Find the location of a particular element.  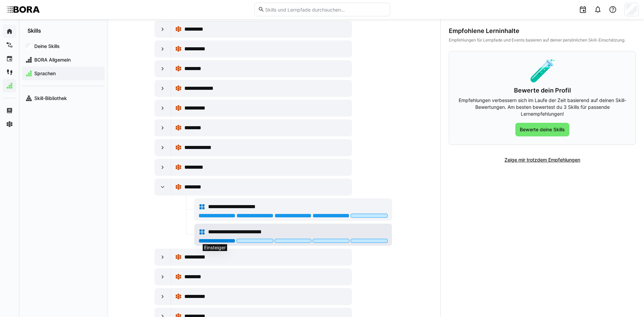

div: Empfohlene Lerninhalte is located at coordinates (542, 31).